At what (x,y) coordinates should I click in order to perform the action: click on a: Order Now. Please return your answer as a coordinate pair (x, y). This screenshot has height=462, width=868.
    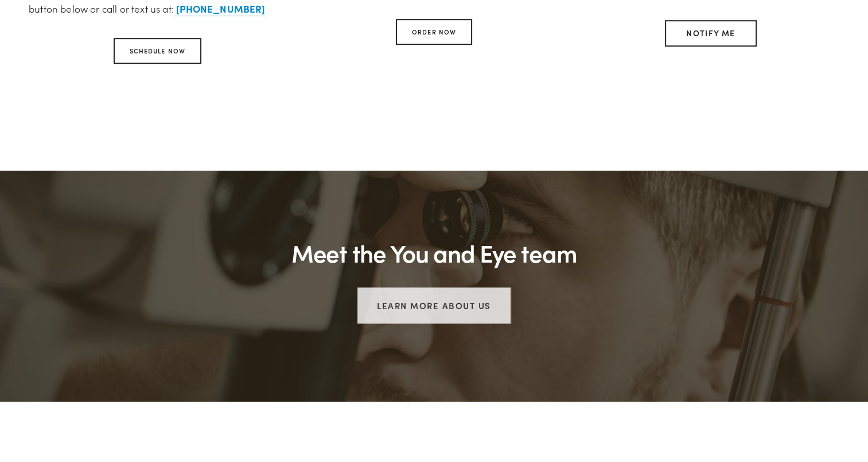
    Looking at the image, I should click on (434, 32).